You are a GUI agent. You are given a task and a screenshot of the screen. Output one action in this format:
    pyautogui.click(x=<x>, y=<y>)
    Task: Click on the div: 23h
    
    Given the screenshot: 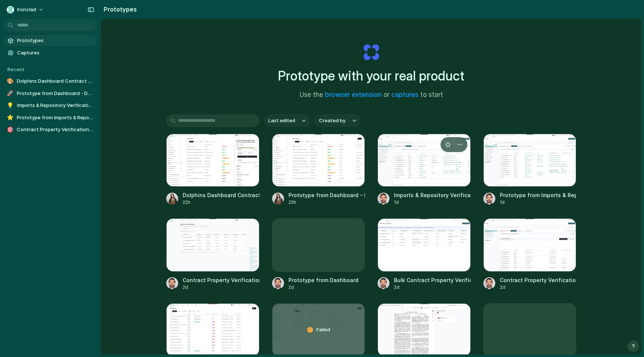 What is the action you would take?
    pyautogui.click(x=327, y=202)
    